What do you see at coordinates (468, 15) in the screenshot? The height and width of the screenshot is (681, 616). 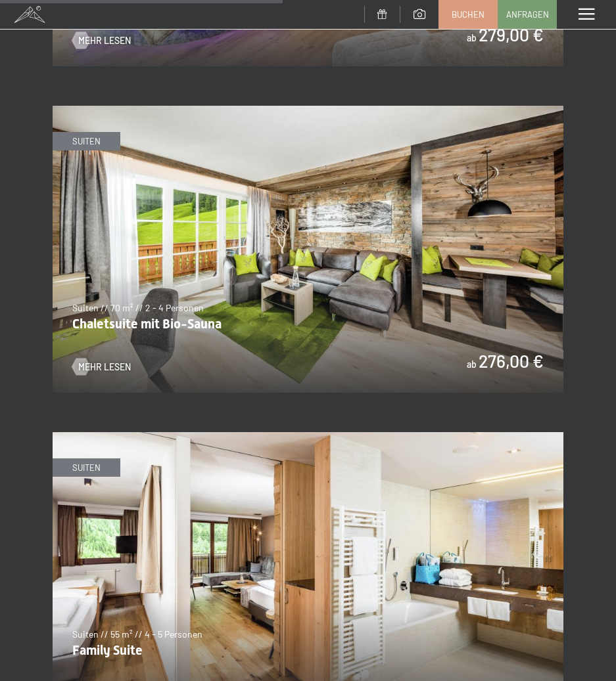 I see `a: Buchen` at bounding box center [468, 15].